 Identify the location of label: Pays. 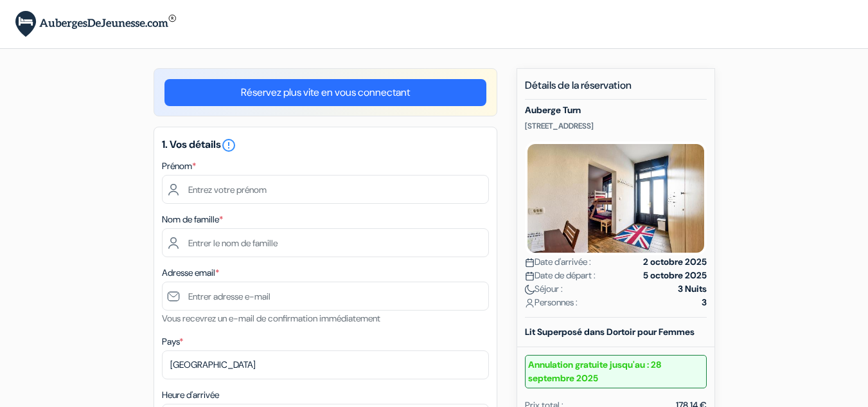
(173, 341).